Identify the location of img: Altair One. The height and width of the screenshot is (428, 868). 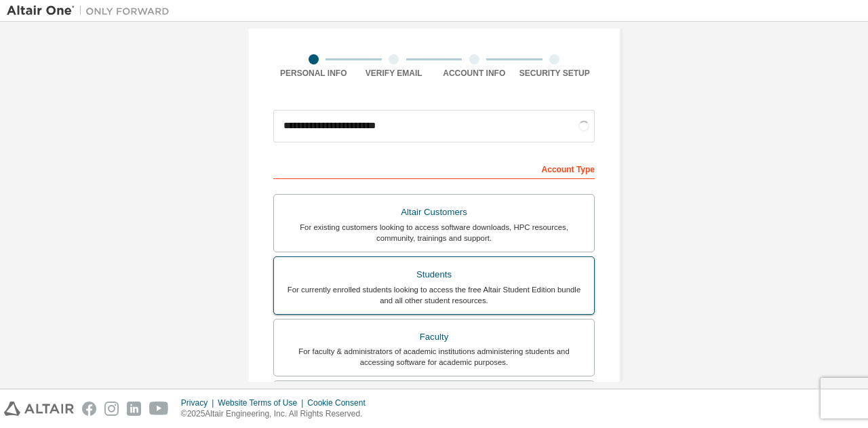
(92, 11).